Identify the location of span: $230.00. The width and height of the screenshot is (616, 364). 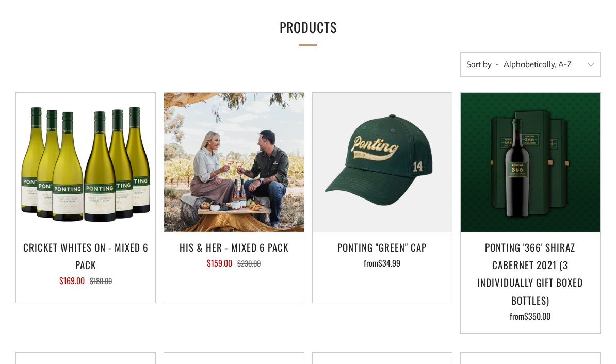
(249, 263).